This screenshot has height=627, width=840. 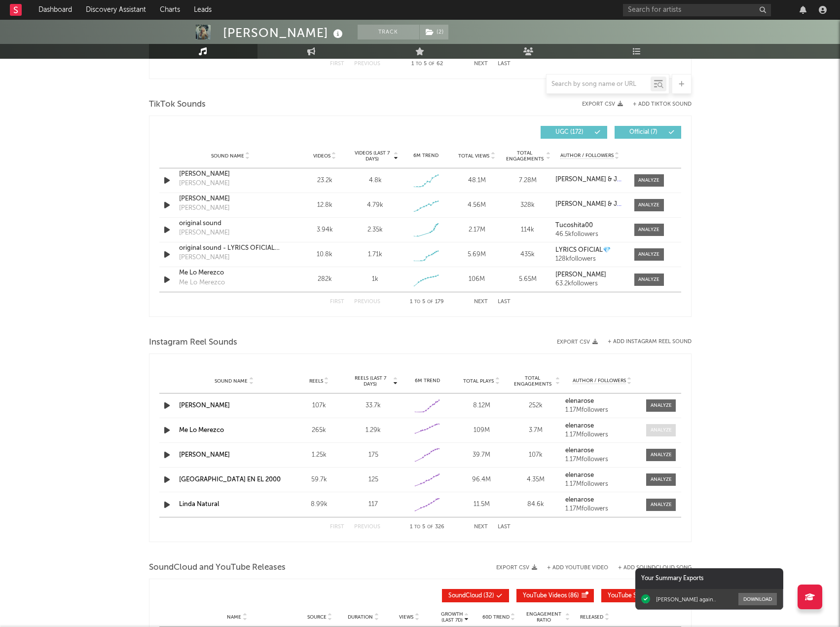 What do you see at coordinates (574, 132) in the screenshot?
I see `button: UGC(172)` at bounding box center [574, 132].